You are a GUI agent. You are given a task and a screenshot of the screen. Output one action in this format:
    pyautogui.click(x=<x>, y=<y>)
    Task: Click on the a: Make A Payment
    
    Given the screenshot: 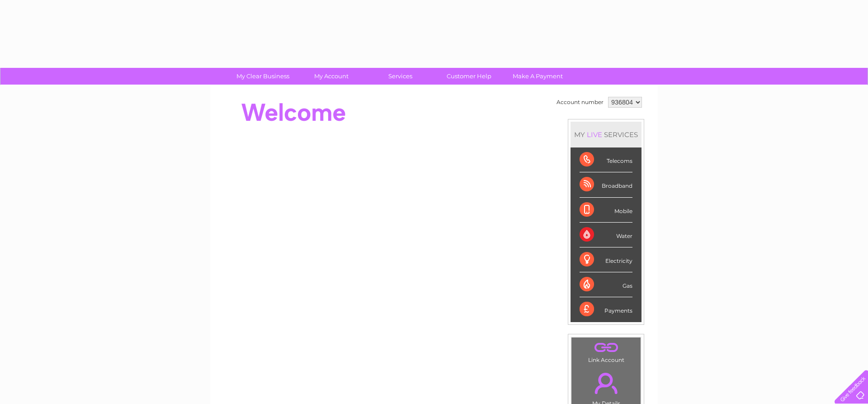 What is the action you would take?
    pyautogui.click(x=537, y=76)
    